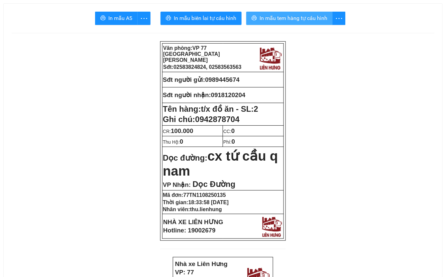 The width and height of the screenshot is (446, 277). I want to click on strong: Thời gian:, so click(196, 202).